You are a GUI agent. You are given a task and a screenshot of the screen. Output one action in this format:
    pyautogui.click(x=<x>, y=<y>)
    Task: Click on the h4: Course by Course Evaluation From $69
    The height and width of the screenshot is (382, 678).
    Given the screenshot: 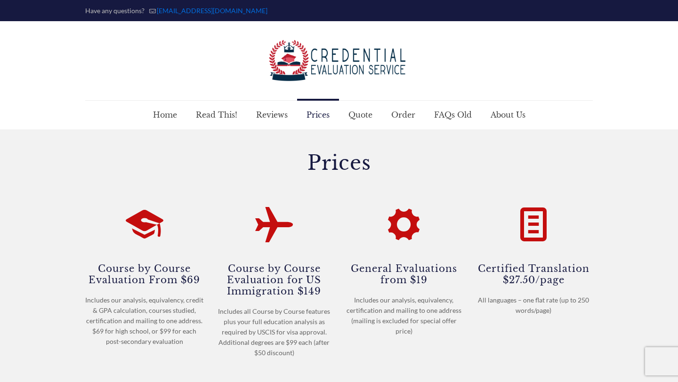 What is the action you would take?
    pyautogui.click(x=144, y=274)
    